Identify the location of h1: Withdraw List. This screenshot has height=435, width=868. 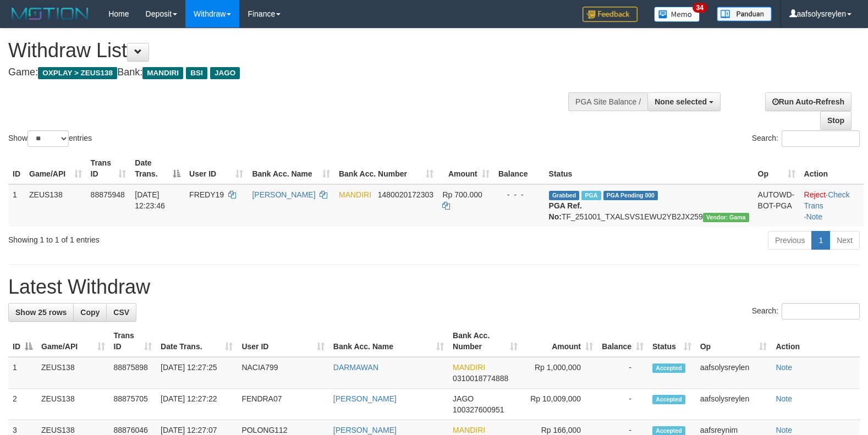
(287, 50).